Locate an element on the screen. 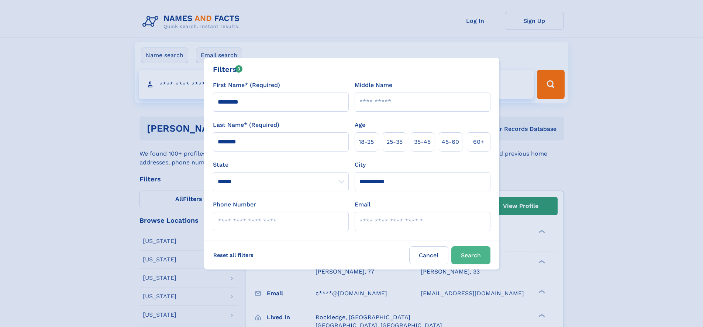  label: Middle Name is located at coordinates (373, 85).